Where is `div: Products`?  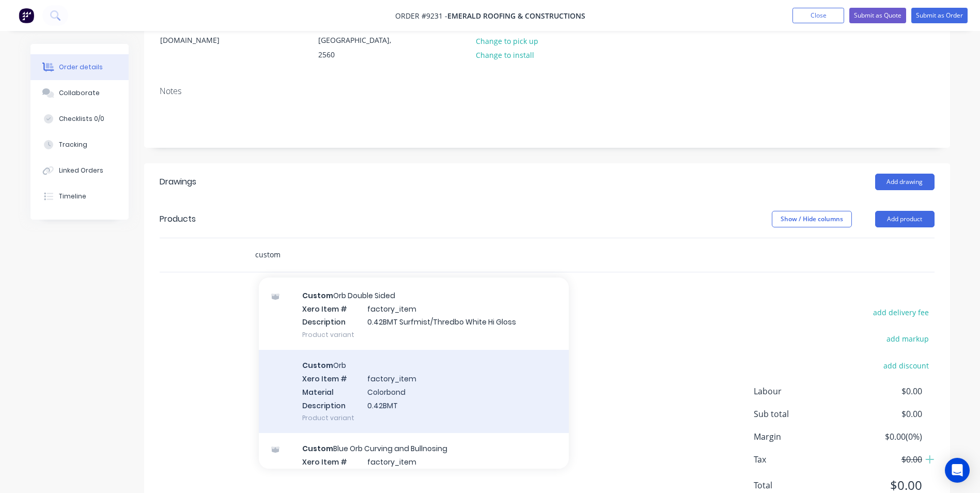
div: Products is located at coordinates (178, 219).